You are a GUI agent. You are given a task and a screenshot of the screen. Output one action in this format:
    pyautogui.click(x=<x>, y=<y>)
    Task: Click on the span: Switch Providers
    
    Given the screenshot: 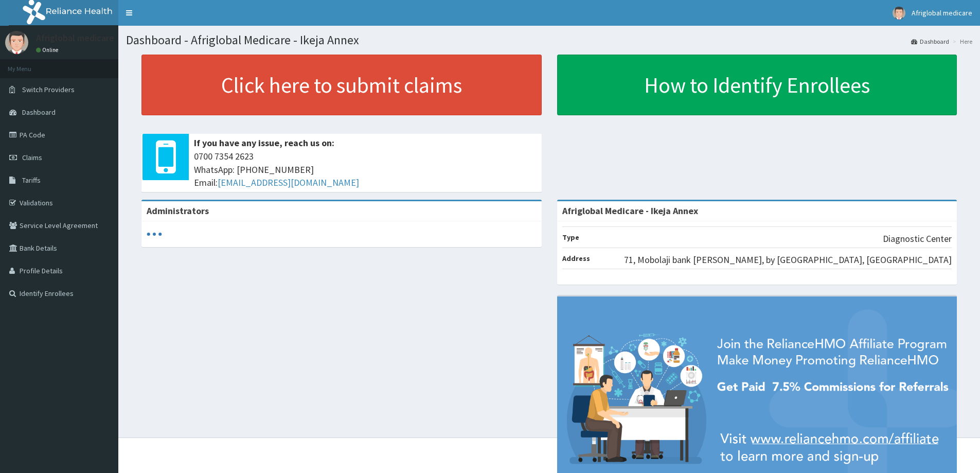 What is the action you would take?
    pyautogui.click(x=48, y=90)
    